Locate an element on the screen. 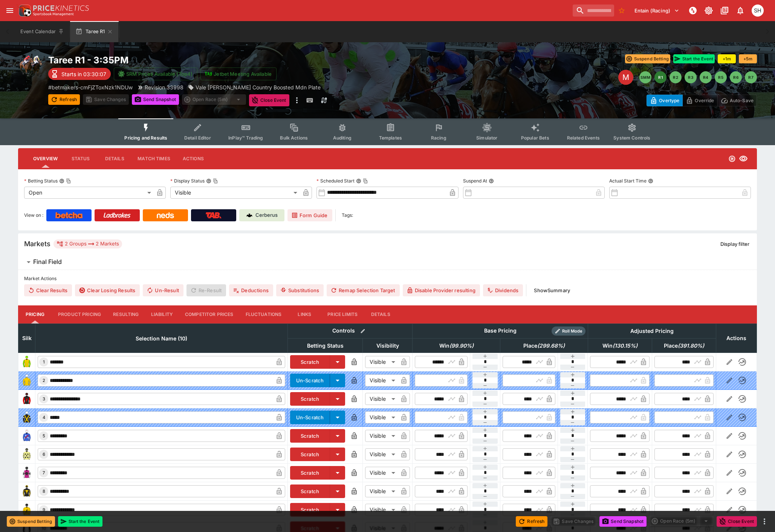 Image resolution: width=775 pixels, height=532 pixels. img: horse_racing.png is located at coordinates (30, 66).